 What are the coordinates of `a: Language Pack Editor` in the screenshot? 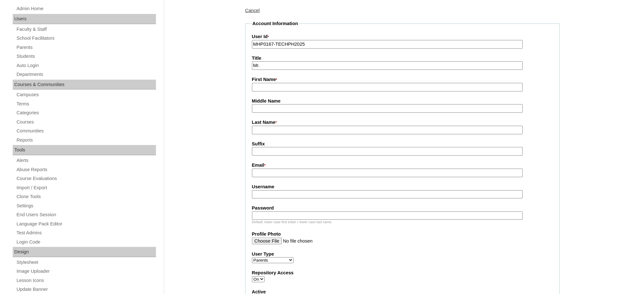 It's located at (86, 224).